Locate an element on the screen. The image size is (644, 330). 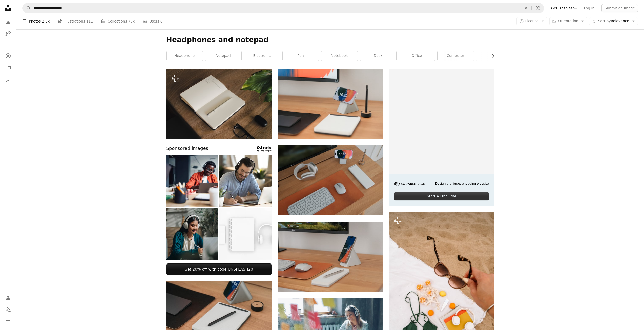
img: A modern workspace with computer accessories organized. is located at coordinates (330, 180).